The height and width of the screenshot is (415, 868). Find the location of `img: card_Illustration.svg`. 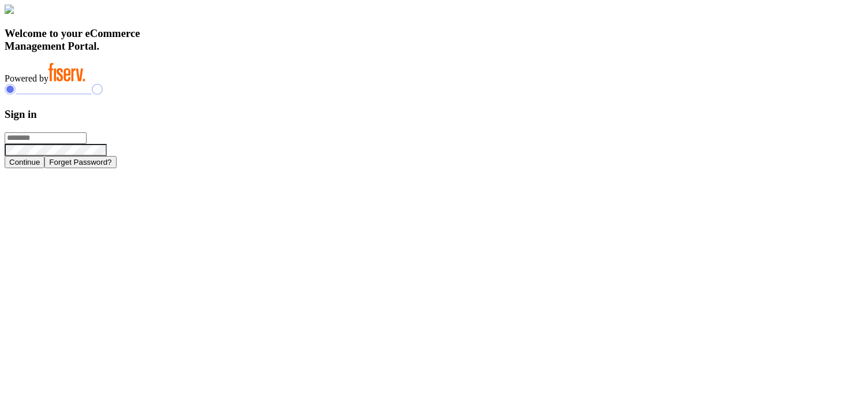

img: card_Illustration.svg is located at coordinates (9, 9).